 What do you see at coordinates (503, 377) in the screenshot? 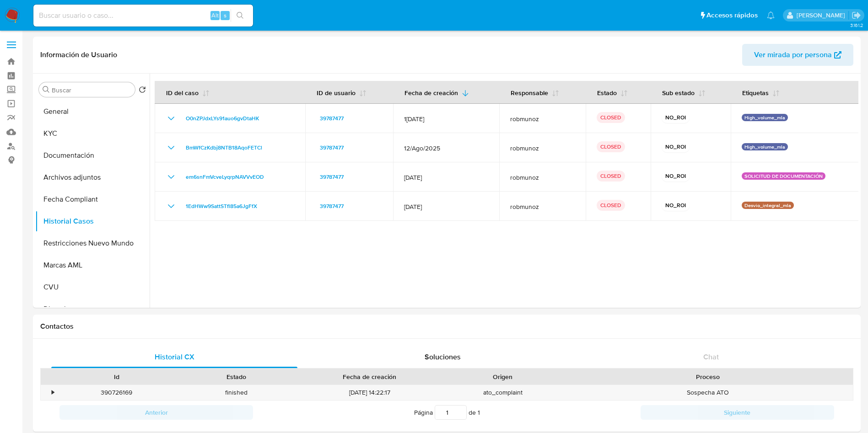
I see `div: Origen` at bounding box center [503, 377].